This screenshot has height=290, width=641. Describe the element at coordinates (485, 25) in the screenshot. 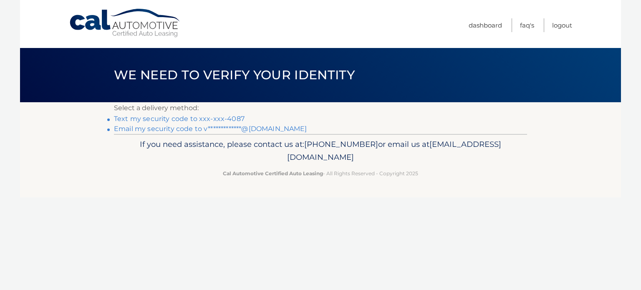

I see `a: Dashboard` at that location.